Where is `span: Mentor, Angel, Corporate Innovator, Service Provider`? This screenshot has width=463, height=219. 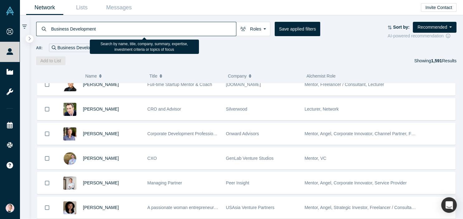 span: Mentor, Angel, Corporate Innovator, Service Provider is located at coordinates (356, 183).